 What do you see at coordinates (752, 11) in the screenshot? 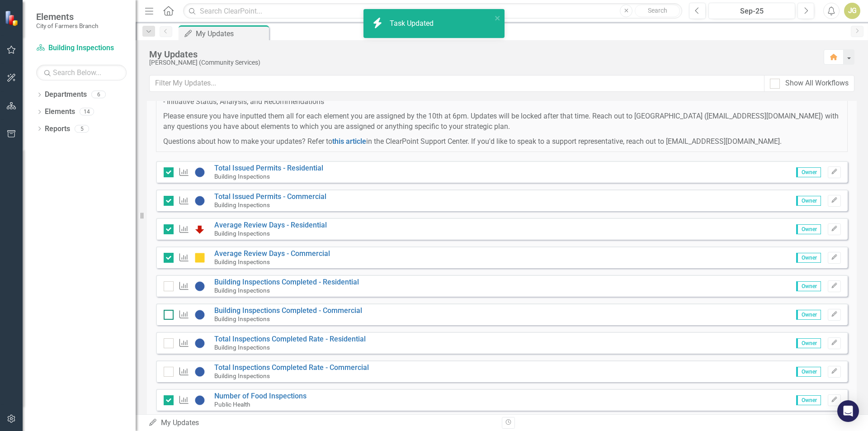
I see `button: Sep-25` at bounding box center [752, 11].